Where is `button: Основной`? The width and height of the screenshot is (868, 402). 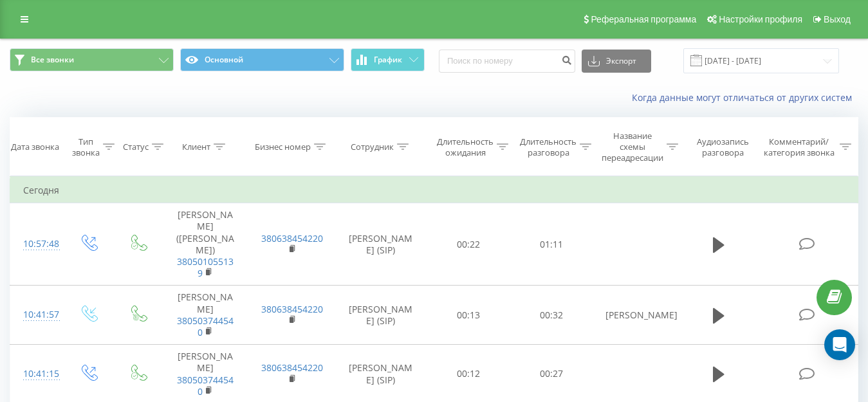 button: Основной is located at coordinates (262, 60).